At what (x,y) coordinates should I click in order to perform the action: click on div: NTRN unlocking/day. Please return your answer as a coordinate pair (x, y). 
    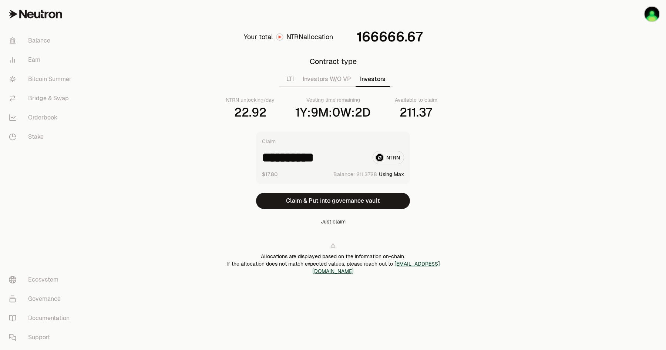
    Looking at the image, I should click on (250, 100).